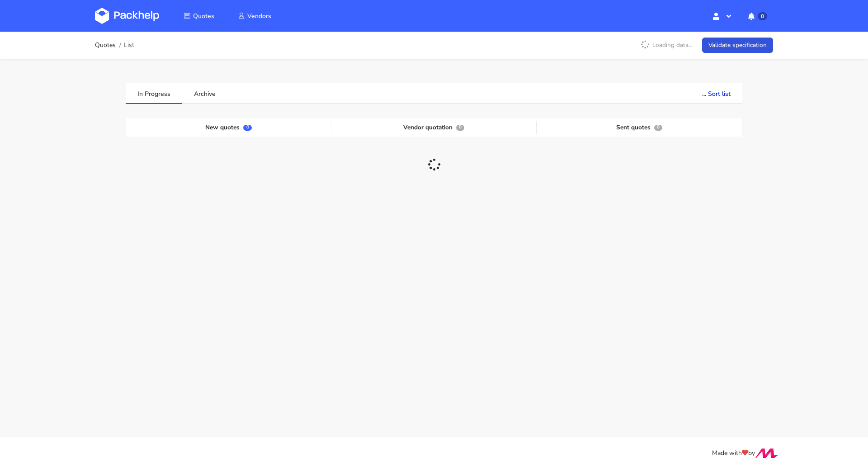  I want to click on p: Loading data..., so click(666, 45).